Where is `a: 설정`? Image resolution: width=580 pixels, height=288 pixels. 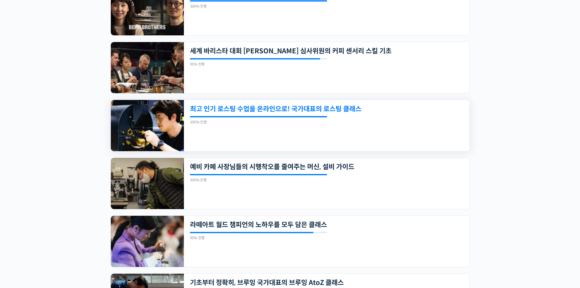 a: 설정 is located at coordinates (98, 201).